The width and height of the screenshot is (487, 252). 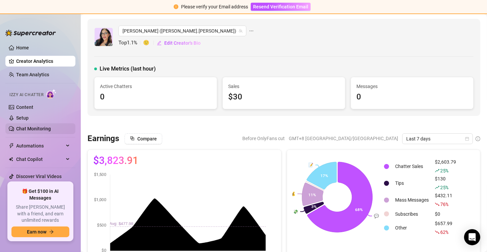 I want to click on span: calendar, so click(x=467, y=139).